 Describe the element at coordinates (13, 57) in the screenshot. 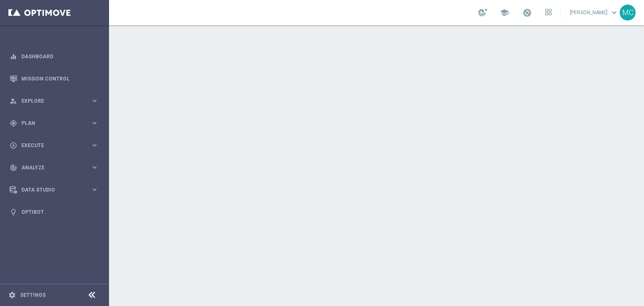

I see `i: equalizer` at that location.